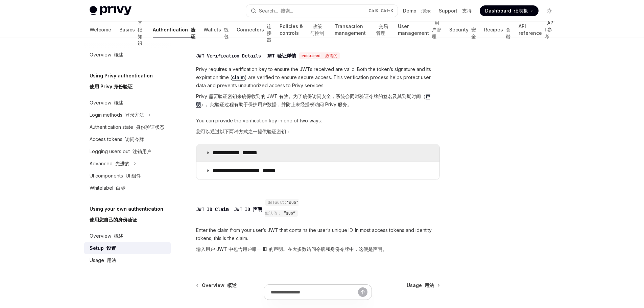 The image size is (644, 308). I want to click on a: Welcome, so click(100, 30).